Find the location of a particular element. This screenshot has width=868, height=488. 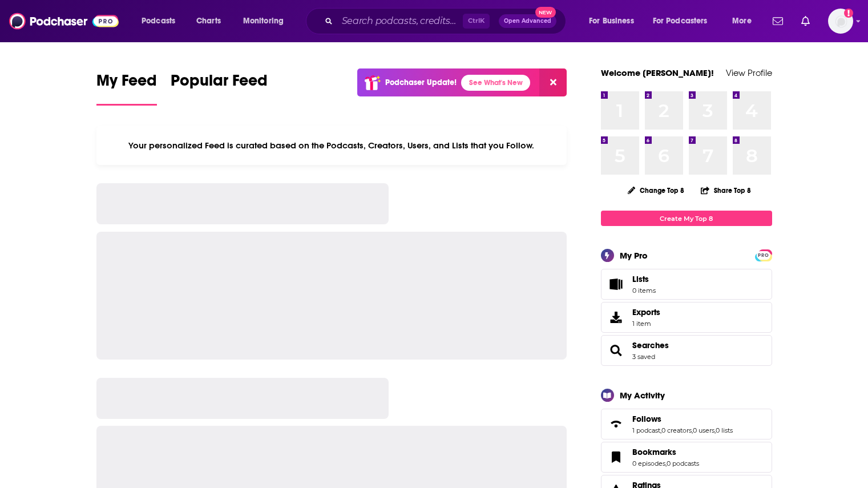

span: Monitoring is located at coordinates (263, 21).